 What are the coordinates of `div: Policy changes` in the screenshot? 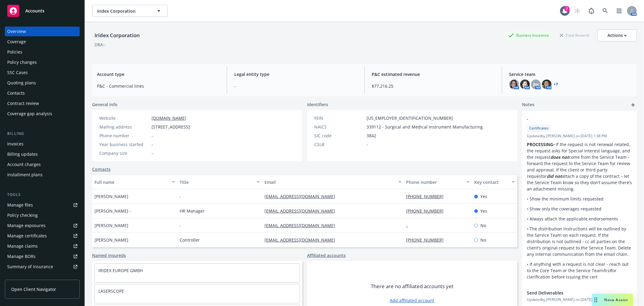 It's located at (22, 62).